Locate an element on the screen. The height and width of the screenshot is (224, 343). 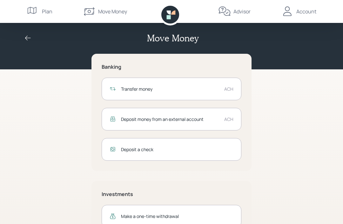
div: Transfer money is located at coordinates (170, 89).